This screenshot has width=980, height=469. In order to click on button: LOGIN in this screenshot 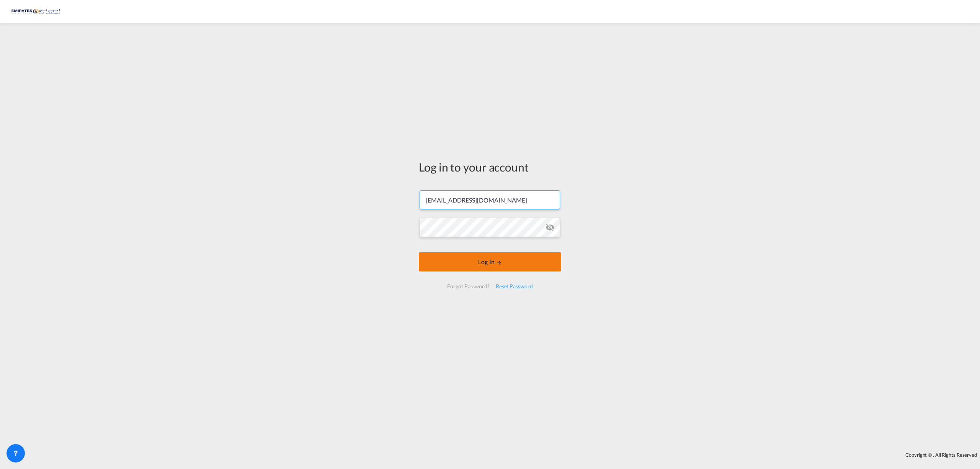, I will do `click(490, 262)`.